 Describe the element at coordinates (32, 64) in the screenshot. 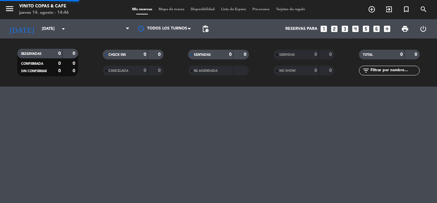

I see `span: CONFIRMADA` at that location.